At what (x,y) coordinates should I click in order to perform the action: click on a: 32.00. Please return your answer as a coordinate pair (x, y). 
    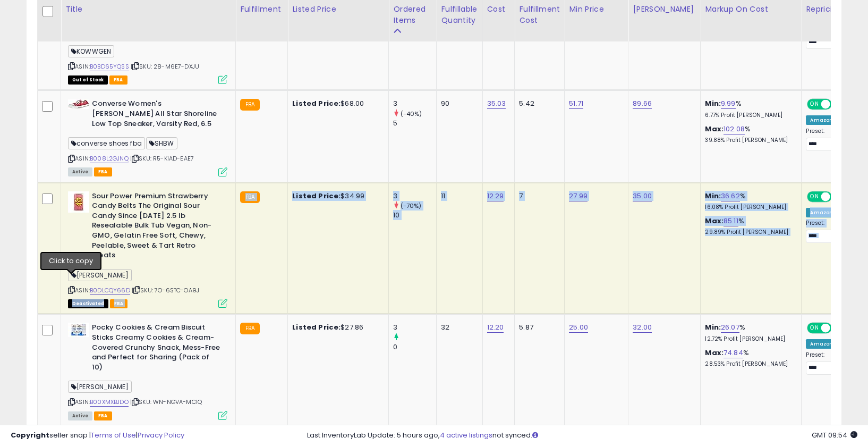
    Looking at the image, I should click on (642, 327).